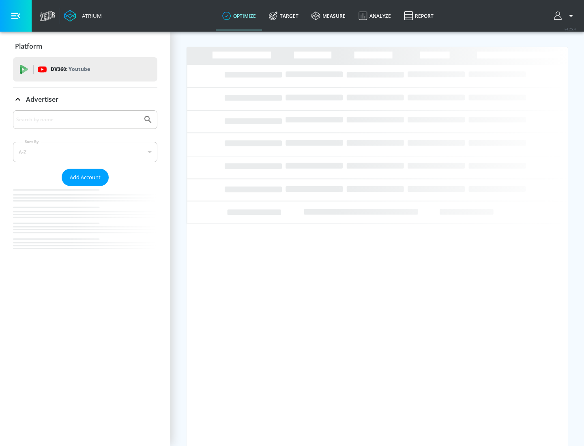 The height and width of the screenshot is (446, 584). Describe the element at coordinates (85, 225) in the screenshot. I see `nav: list of Advertiser` at that location.